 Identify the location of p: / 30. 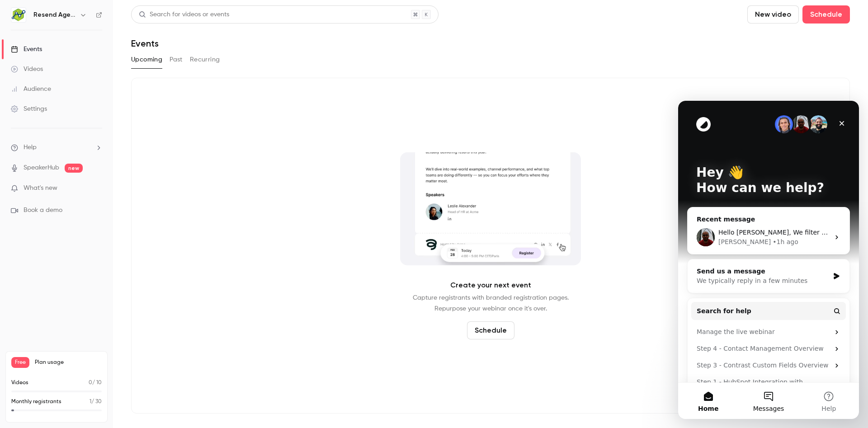
(95, 402).